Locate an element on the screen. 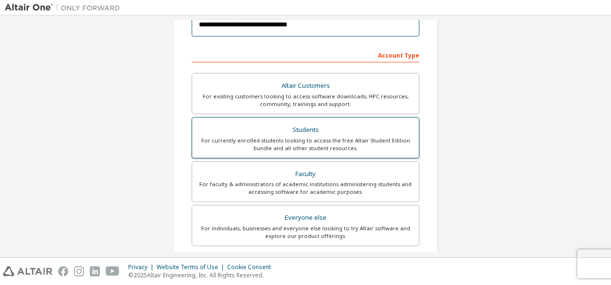 Image resolution: width=611 pixels, height=285 pixels. div: Altair Customers is located at coordinates (305, 86).